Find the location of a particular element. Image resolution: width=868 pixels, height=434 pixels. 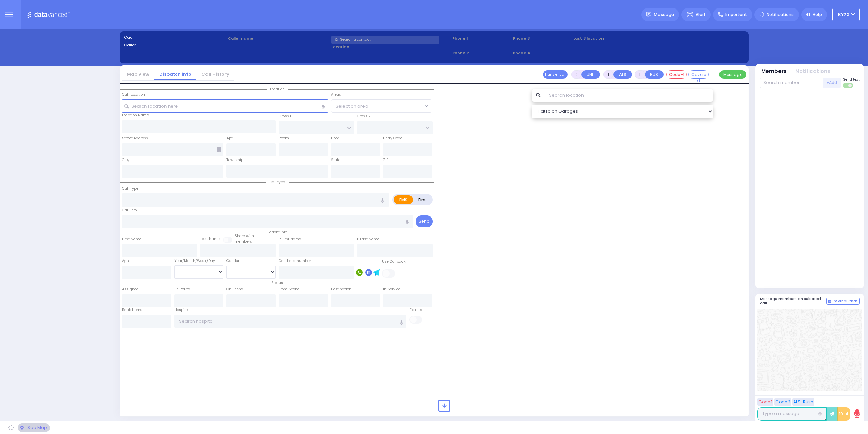

span: Location is located at coordinates (277, 89).